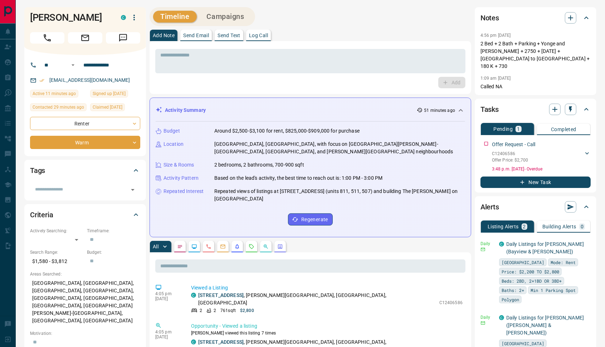  What do you see at coordinates (164, 35) in the screenshot?
I see `p: Add Note` at bounding box center [164, 35].